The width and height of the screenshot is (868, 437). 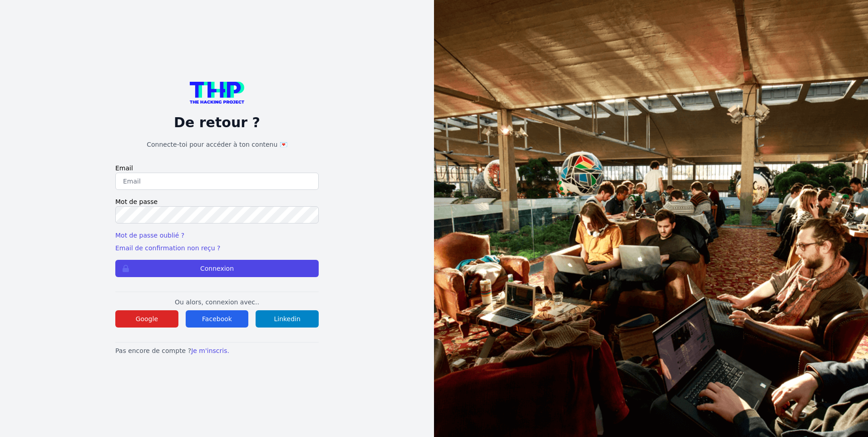 What do you see at coordinates (147, 319) in the screenshot?
I see `button: Google` at bounding box center [147, 319].